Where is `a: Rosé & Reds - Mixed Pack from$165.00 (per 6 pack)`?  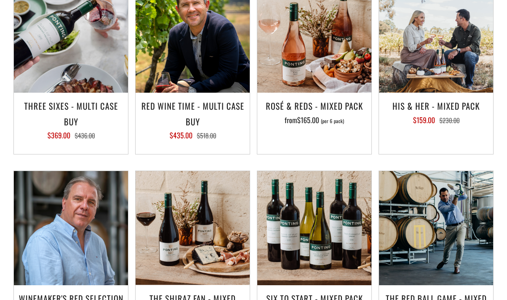 a: Rosé & Reds - Mixed Pack from$165.00 (per 6 pack) is located at coordinates (314, 120).